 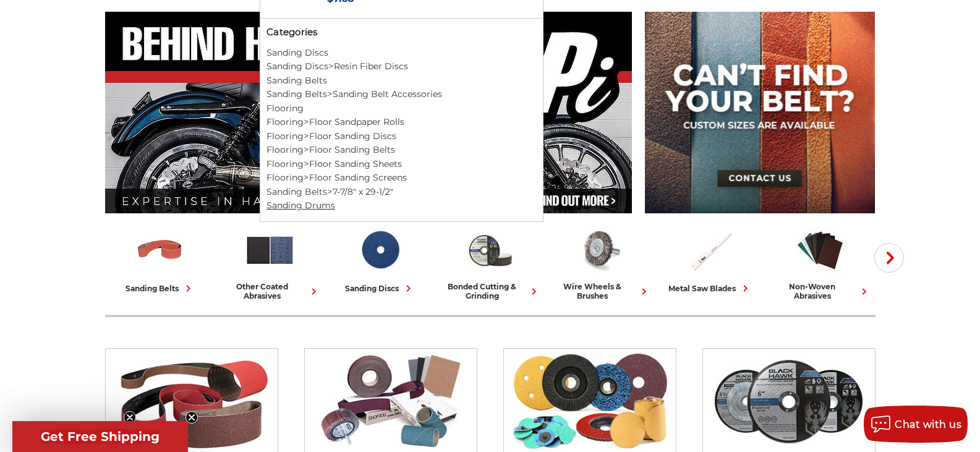 I want to click on div: Get Free ShippingClose teaser, so click(x=100, y=437).